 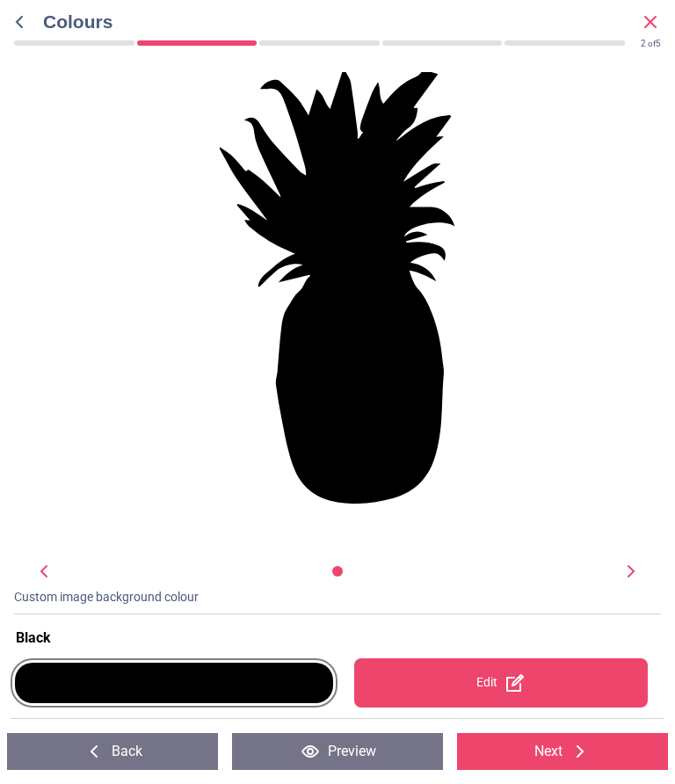 What do you see at coordinates (563, 752) in the screenshot?
I see `button: Next` at bounding box center [563, 752].